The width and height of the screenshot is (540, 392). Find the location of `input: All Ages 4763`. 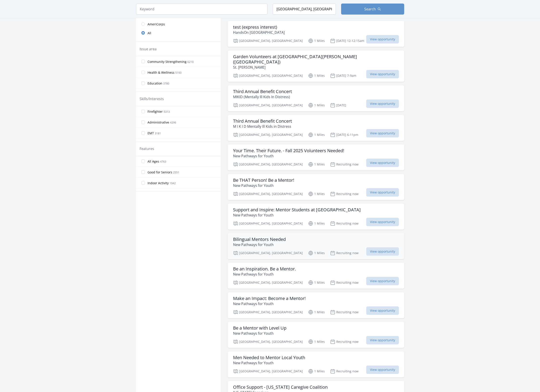

input: All Ages 4763 is located at coordinates (143, 161).